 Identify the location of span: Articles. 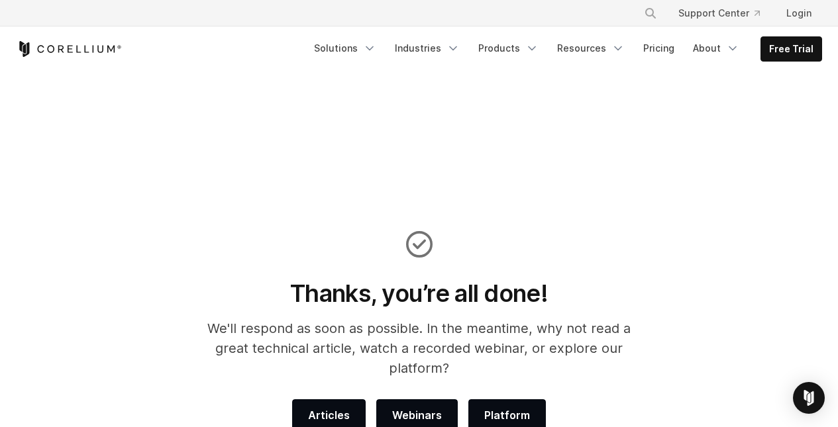
(329, 415).